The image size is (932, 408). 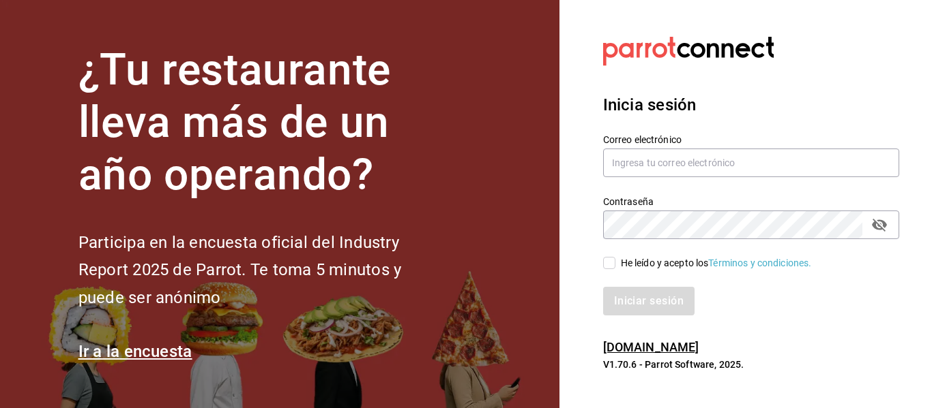 I want to click on h2: Participa en la encuesta oficial del Industry Report 2025 de Parrot. Te toma 5 minutos y puede se..., so click(x=263, y=271).